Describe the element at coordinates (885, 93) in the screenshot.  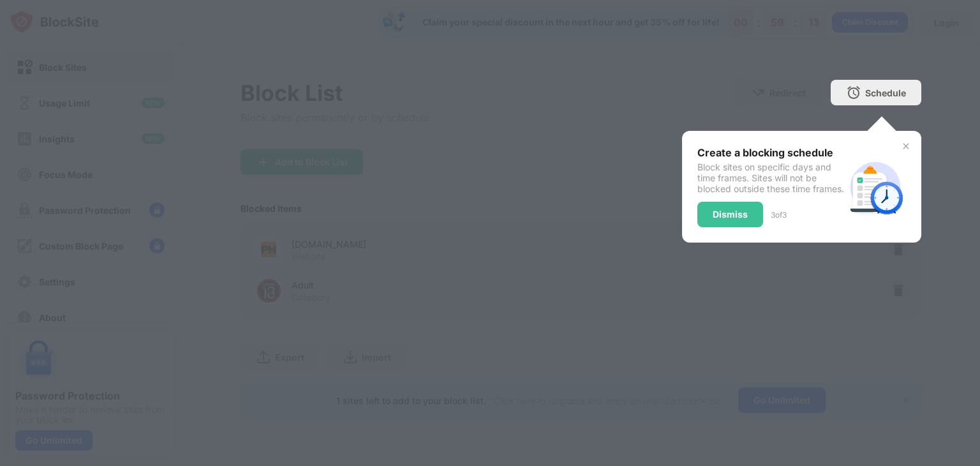
I see `div: Schedule` at that location.